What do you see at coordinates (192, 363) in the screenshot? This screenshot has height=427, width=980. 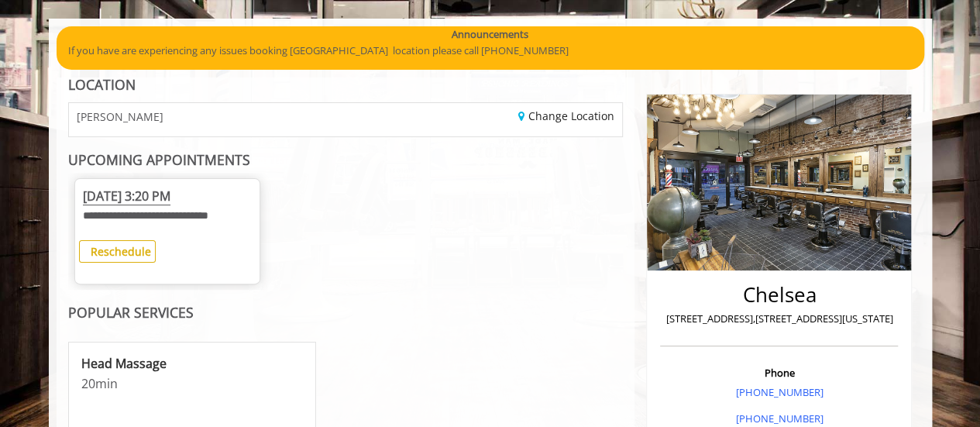 I see `p: Head Massage` at bounding box center [192, 363].